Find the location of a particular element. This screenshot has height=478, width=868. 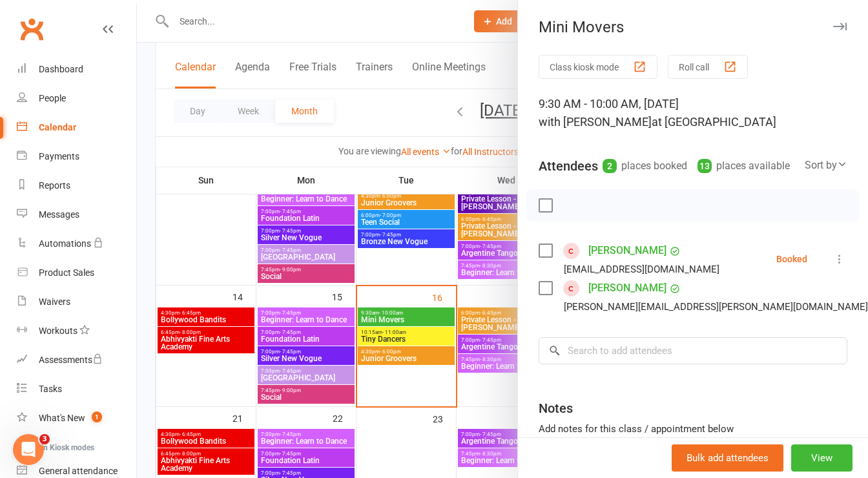

a: Messages is located at coordinates (76, 215).